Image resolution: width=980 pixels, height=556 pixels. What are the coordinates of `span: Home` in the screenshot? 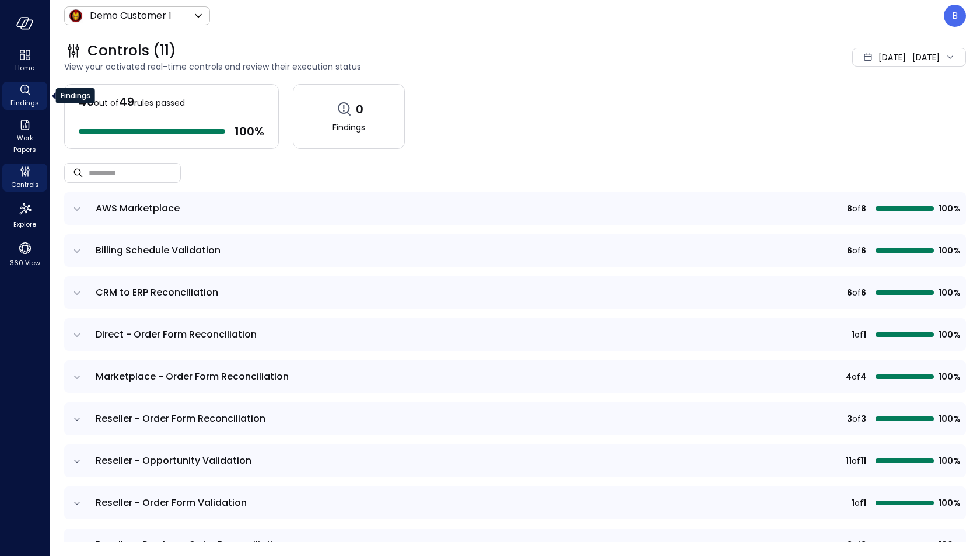 It's located at (24, 68).